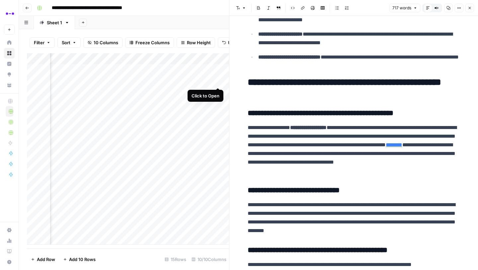 The image size is (478, 270). What do you see at coordinates (106, 43) in the screenshot?
I see `span: 10 Columns` at bounding box center [106, 43].